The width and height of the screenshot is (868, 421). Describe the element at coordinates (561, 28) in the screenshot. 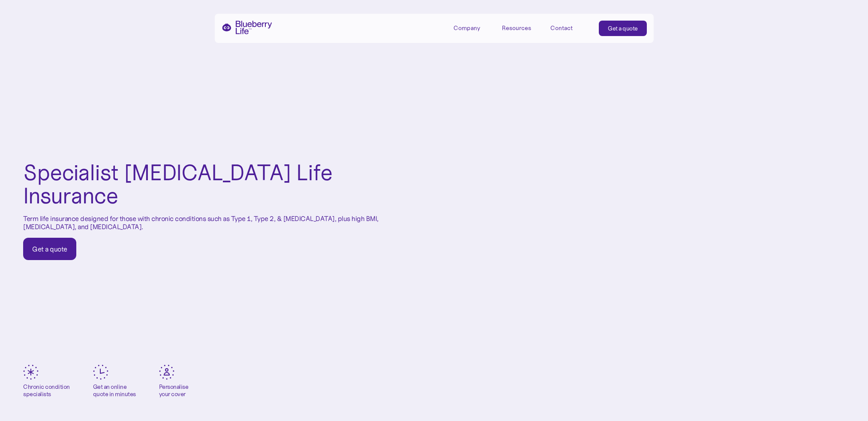

I see `div: Contact` at that location.